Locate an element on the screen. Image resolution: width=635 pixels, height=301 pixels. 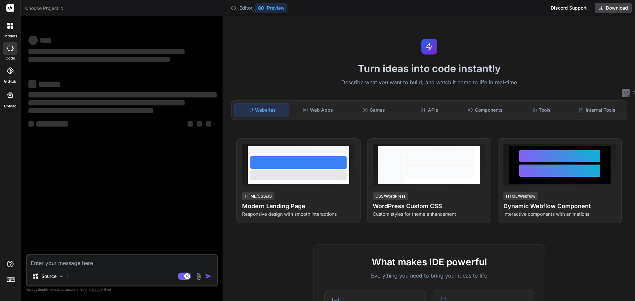
div: Internal Tools is located at coordinates (597, 110).